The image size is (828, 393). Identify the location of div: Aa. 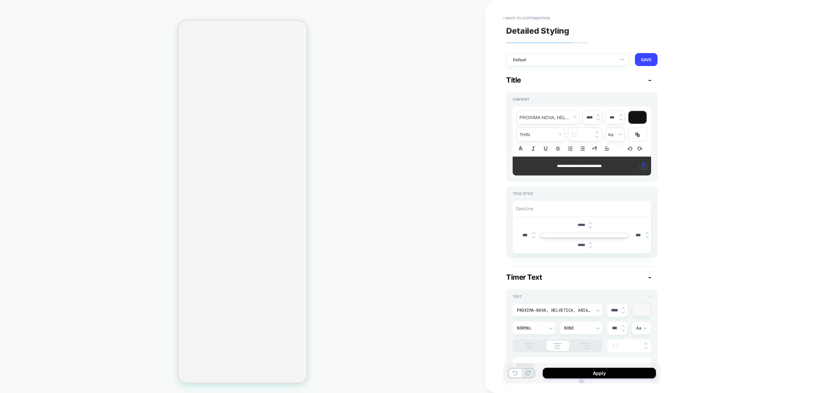
(641, 328).